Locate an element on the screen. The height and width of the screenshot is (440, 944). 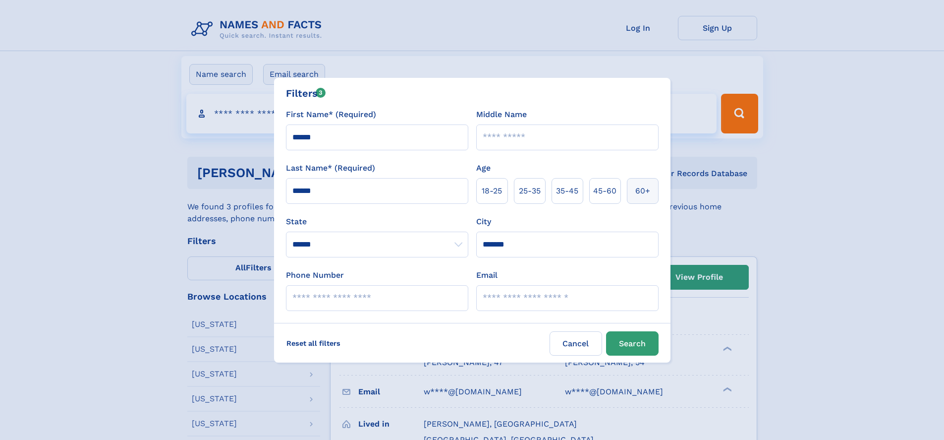
label: Last Name* (Required) is located at coordinates (331, 168).